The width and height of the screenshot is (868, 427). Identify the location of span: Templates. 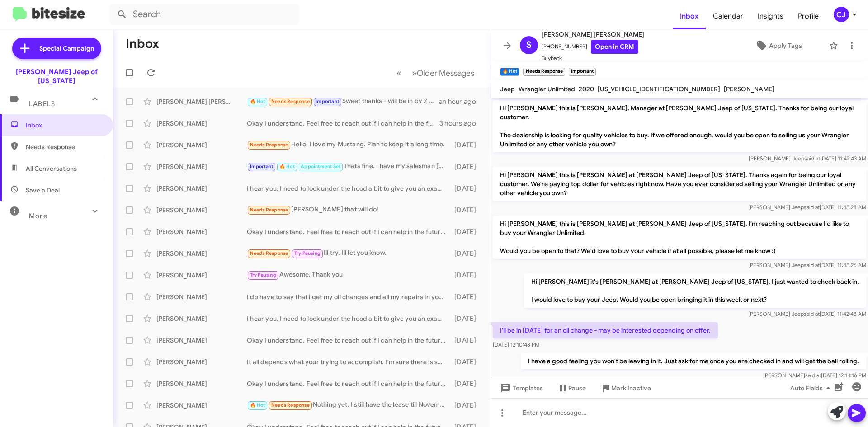
(520, 388).